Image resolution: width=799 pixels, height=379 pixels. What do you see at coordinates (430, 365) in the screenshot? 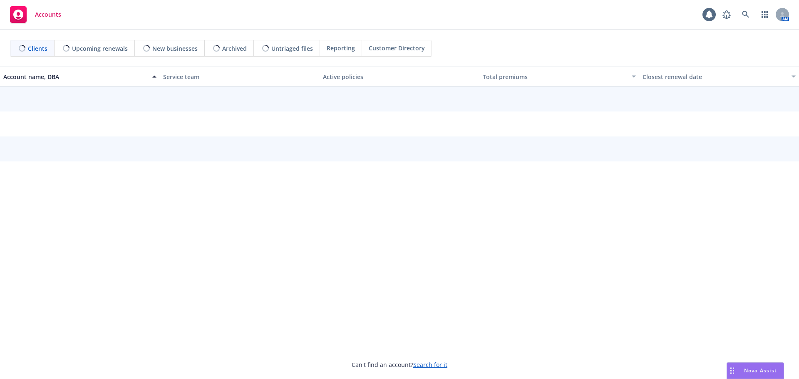
I see `a: Search for it` at bounding box center [430, 365].